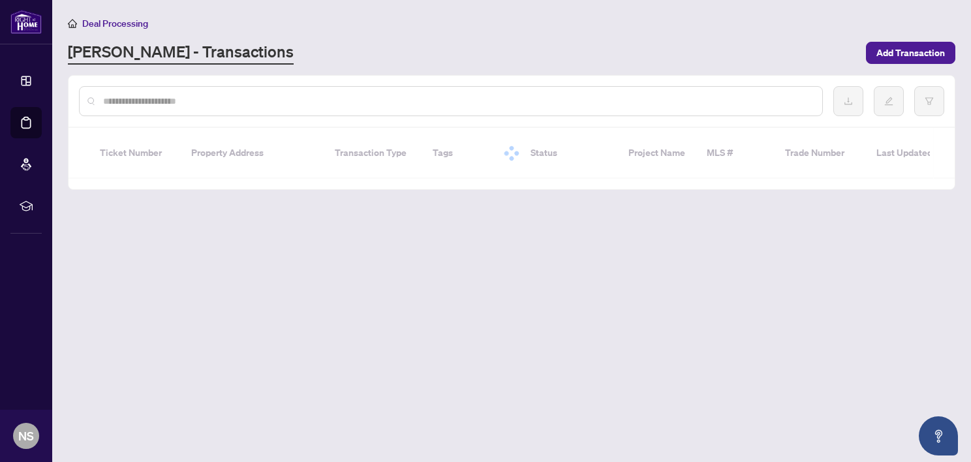 The image size is (971, 462). I want to click on button: edit, so click(889, 101).